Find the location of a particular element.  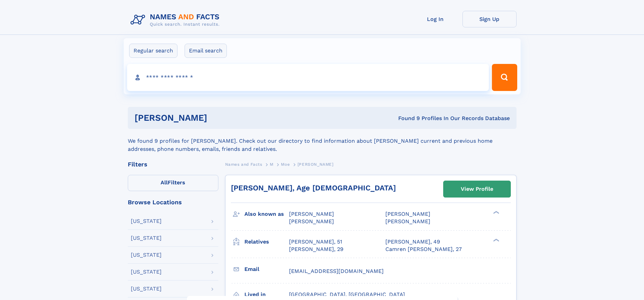

h3: Also known as is located at coordinates (267, 215).